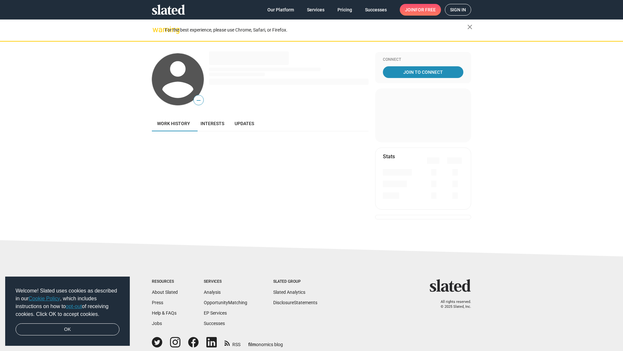 This screenshot has height=351, width=623. Describe the element at coordinates (316, 10) in the screenshot. I see `span: Services` at that location.